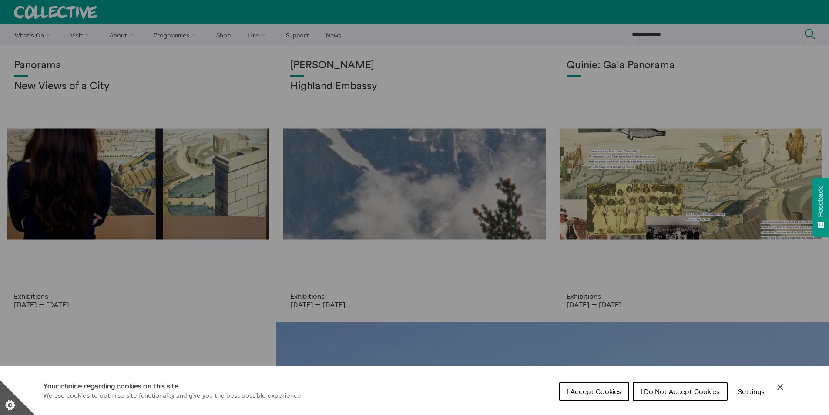 The width and height of the screenshot is (829, 415). Describe the element at coordinates (594, 391) in the screenshot. I see `button: I Accept Cookies` at that location.